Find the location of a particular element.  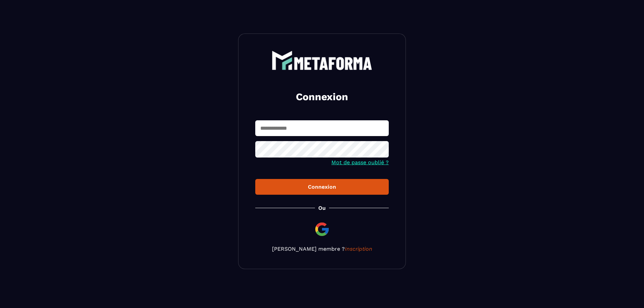

div: Connexion is located at coordinates (322, 187).